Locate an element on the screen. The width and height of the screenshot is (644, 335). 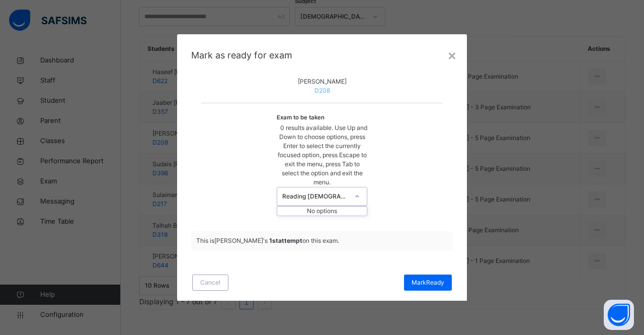
span: Exam to be taken is located at coordinates (300, 118).